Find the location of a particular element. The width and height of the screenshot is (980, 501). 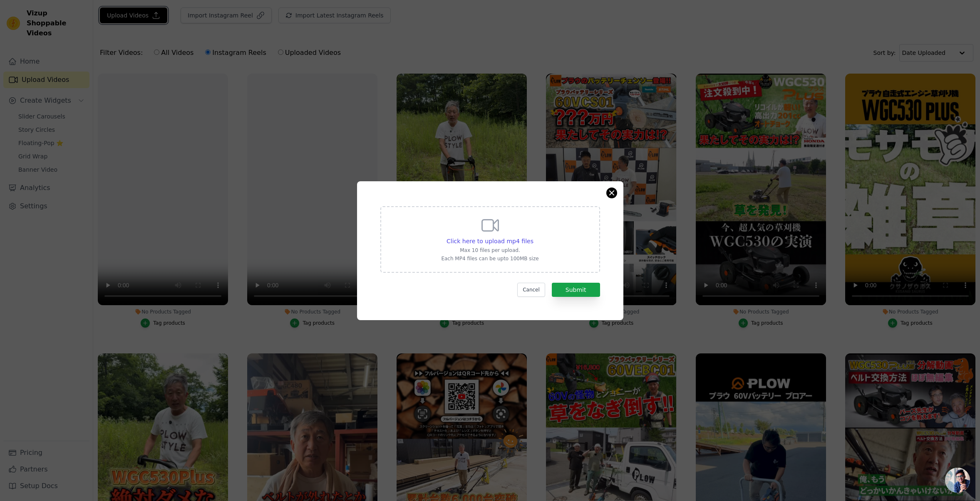

span: Click here to upload mp4 files is located at coordinates (490, 241).